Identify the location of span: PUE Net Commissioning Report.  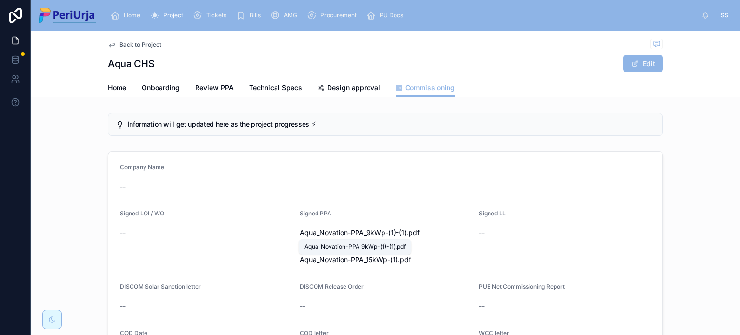
(522, 286).